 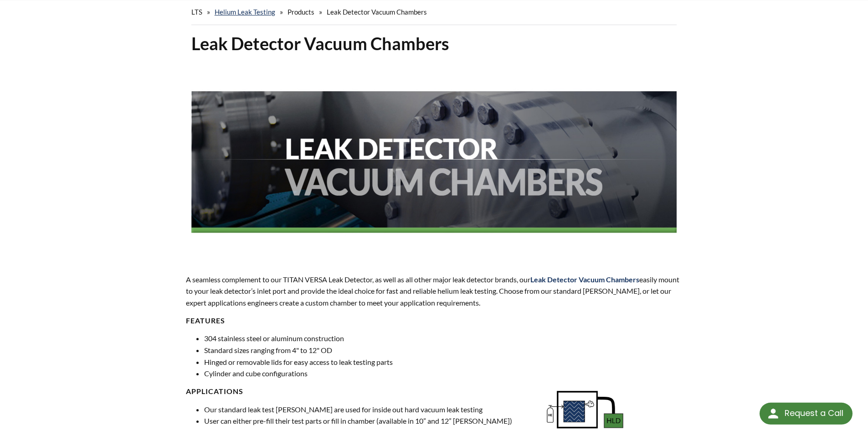 What do you see at coordinates (197, 11) in the screenshot?
I see `span: LTS` at bounding box center [197, 11].